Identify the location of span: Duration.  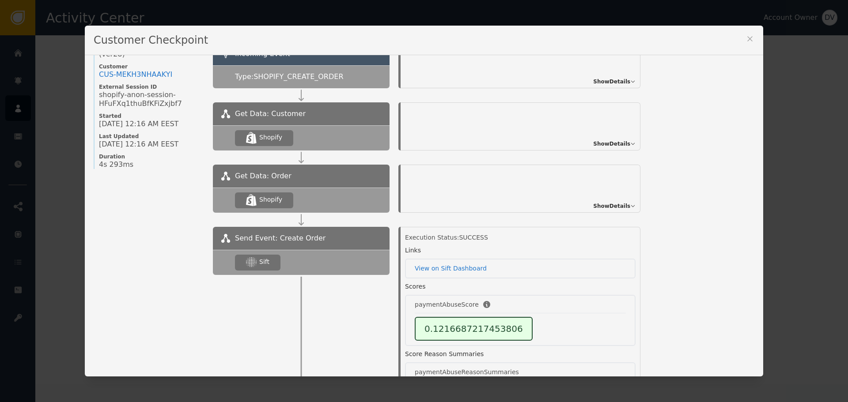
(151, 157).